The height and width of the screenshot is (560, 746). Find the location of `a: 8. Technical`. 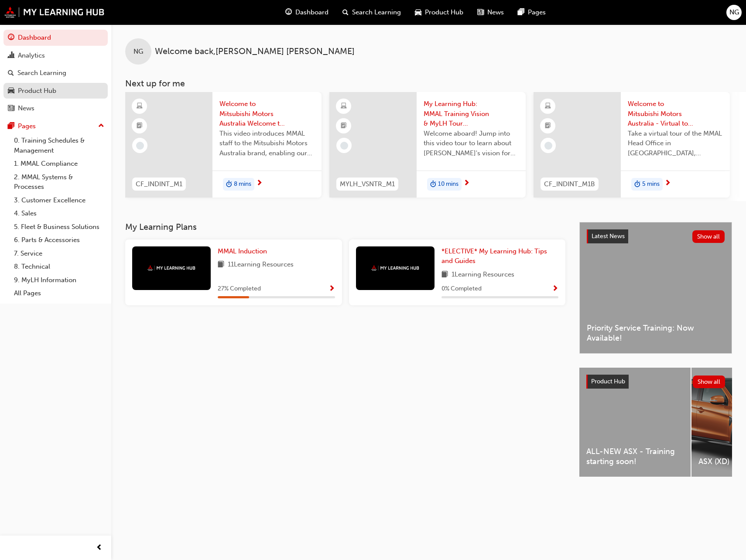

a: 8. Technical is located at coordinates (59, 266).